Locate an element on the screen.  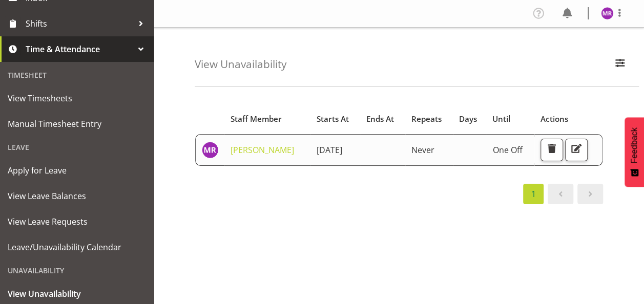
a: View Timesheets is located at coordinates (77, 98).